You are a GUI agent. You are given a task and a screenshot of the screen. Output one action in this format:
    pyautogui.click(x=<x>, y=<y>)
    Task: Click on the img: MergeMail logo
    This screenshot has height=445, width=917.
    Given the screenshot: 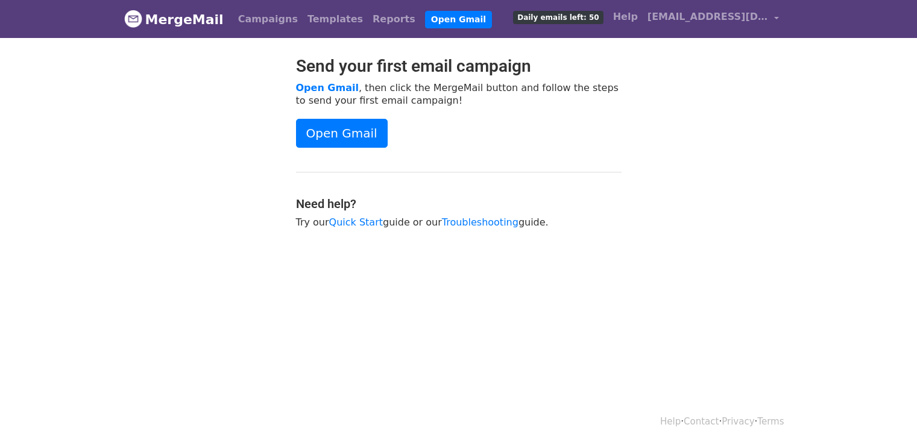 What is the action you would take?
    pyautogui.click(x=133, y=19)
    